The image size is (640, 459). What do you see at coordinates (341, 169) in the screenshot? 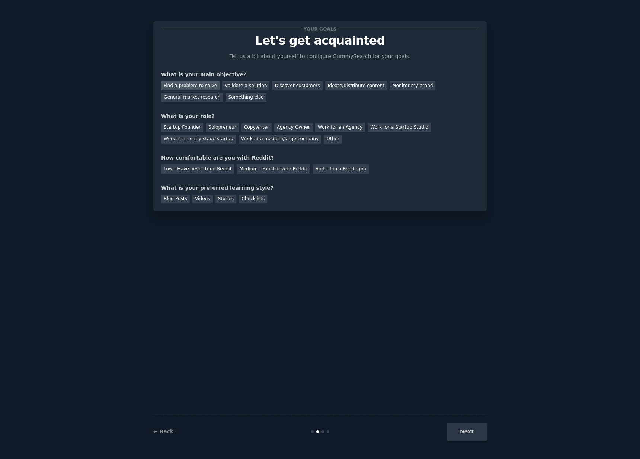
I see `div: High - I'm a Reddit pro` at bounding box center [341, 169].